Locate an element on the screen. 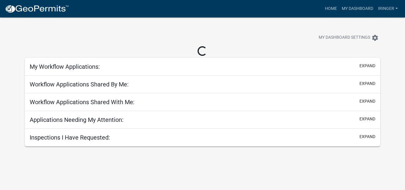 This screenshot has height=190, width=405. a: Home is located at coordinates (331, 9).